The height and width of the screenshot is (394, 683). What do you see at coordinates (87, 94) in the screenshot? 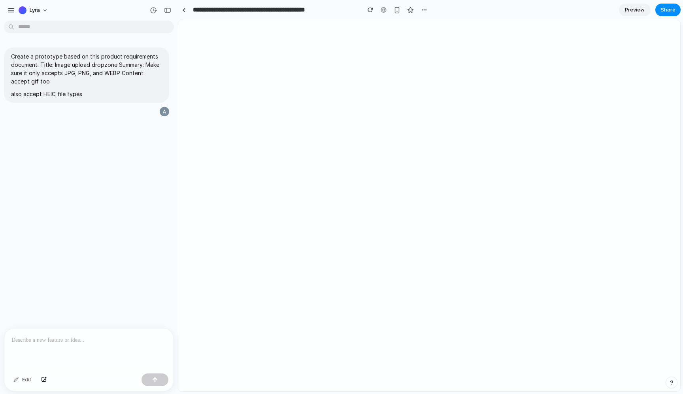
I see `p: also accept HEIC file types` at bounding box center [87, 94].